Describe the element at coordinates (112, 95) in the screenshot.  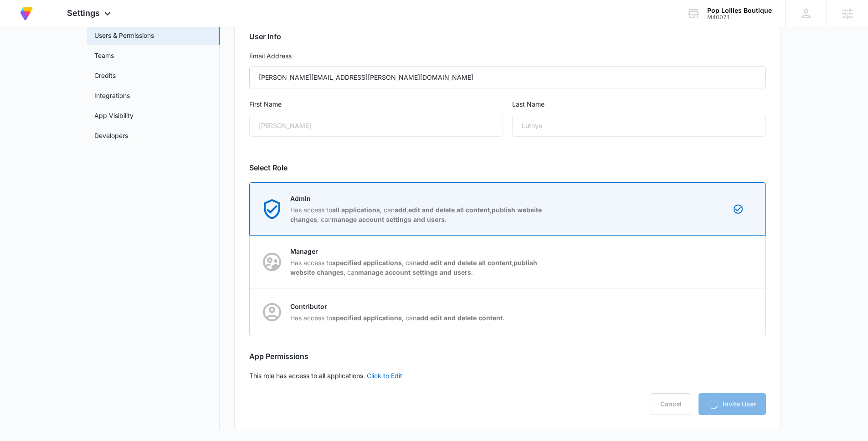
I see `a: Integrations` at that location.